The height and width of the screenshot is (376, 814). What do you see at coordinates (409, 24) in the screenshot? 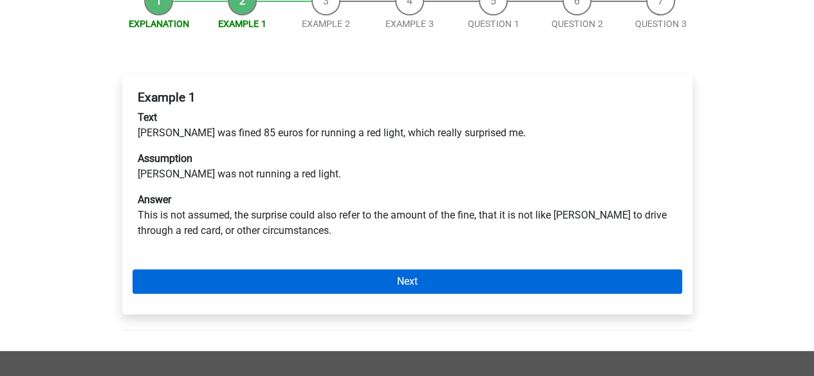
I see `a: Example 3` at bounding box center [409, 24].